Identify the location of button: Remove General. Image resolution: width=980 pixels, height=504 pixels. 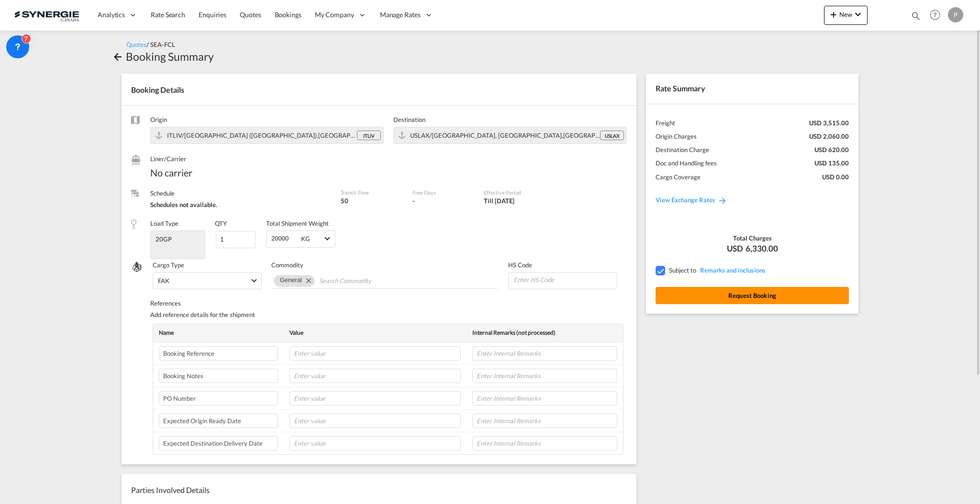
(308, 280).